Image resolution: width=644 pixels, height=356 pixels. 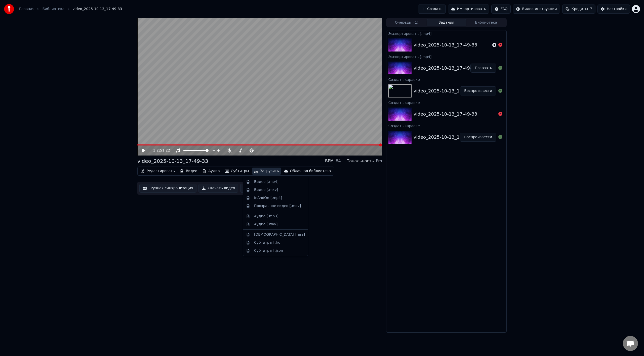 I want to click on div: Субтитры [.json], so click(x=269, y=251).